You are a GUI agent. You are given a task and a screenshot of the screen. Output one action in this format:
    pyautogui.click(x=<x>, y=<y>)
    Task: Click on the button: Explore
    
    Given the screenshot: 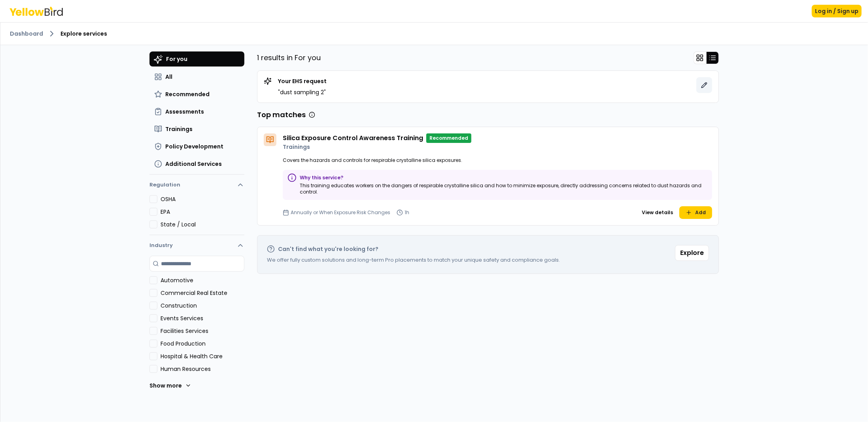 What is the action you would take?
    pyautogui.click(x=692, y=253)
    